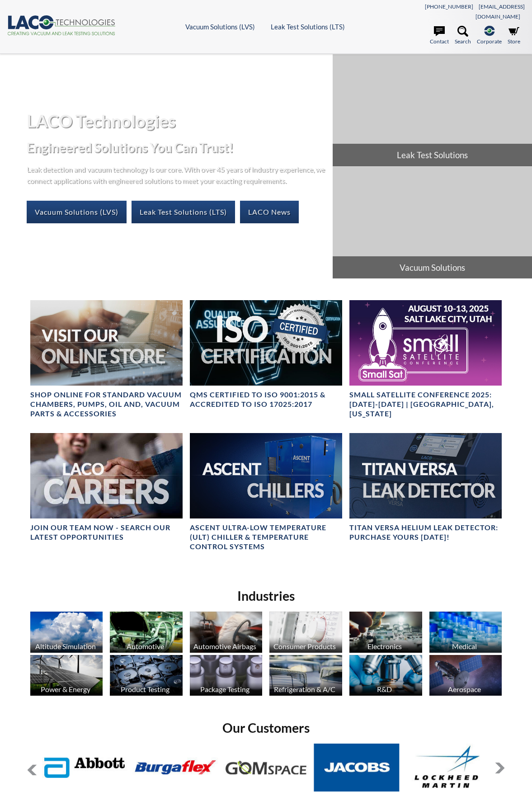 The height and width of the screenshot is (801, 532). I want to click on a: Store, so click(514, 36).